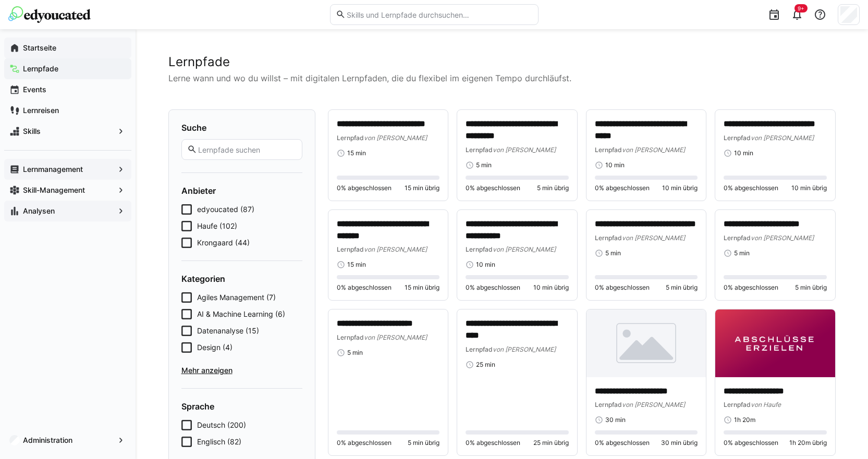  What do you see at coordinates (242, 407) in the screenshot?
I see `h4: Sprache` at bounding box center [242, 407].